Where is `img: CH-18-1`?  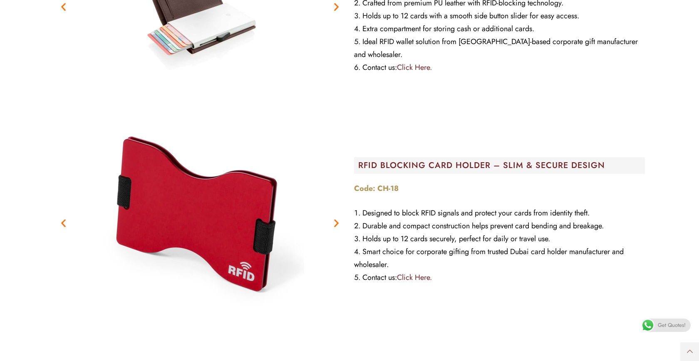 img: CH-18-1 is located at coordinates (200, 223).